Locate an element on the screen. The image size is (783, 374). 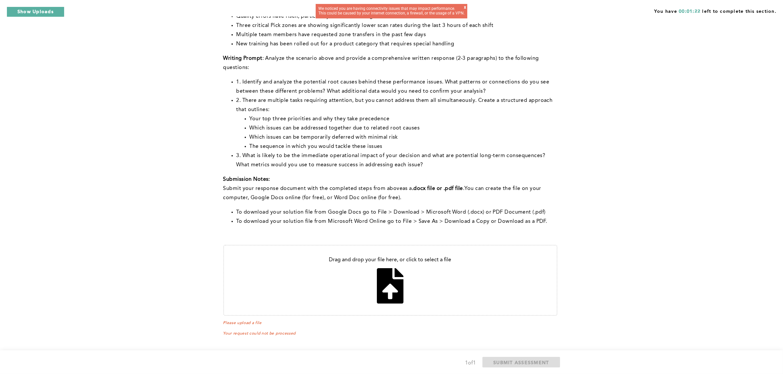
span: 00:01:22 is located at coordinates (690, 12).